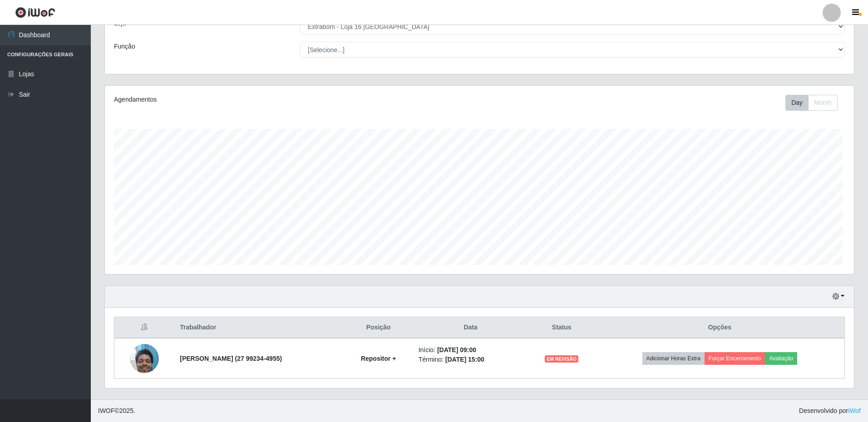 This screenshot has width=868, height=422. What do you see at coordinates (814, 103) in the screenshot?
I see `div: Toolbar with button groups` at bounding box center [814, 103].